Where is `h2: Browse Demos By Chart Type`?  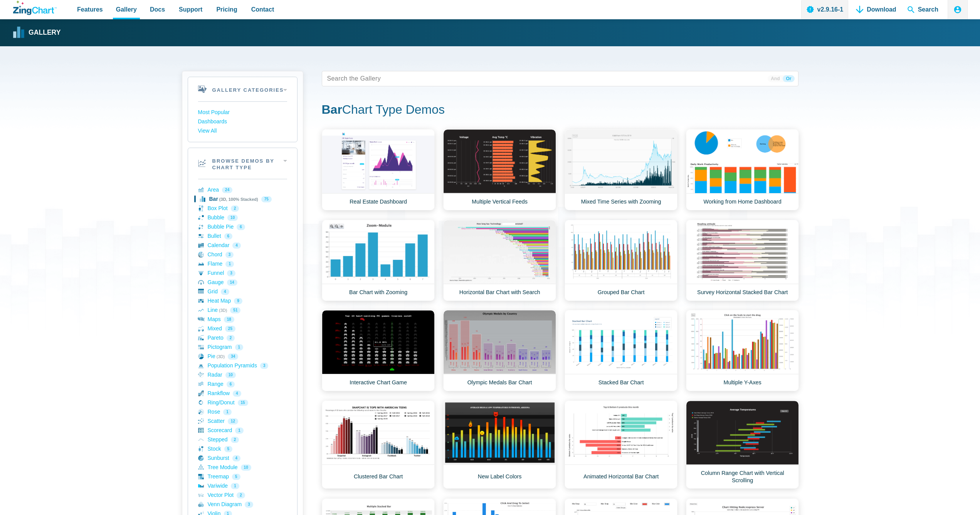
h2: Browse Demos By Chart Type is located at coordinates (242, 163).